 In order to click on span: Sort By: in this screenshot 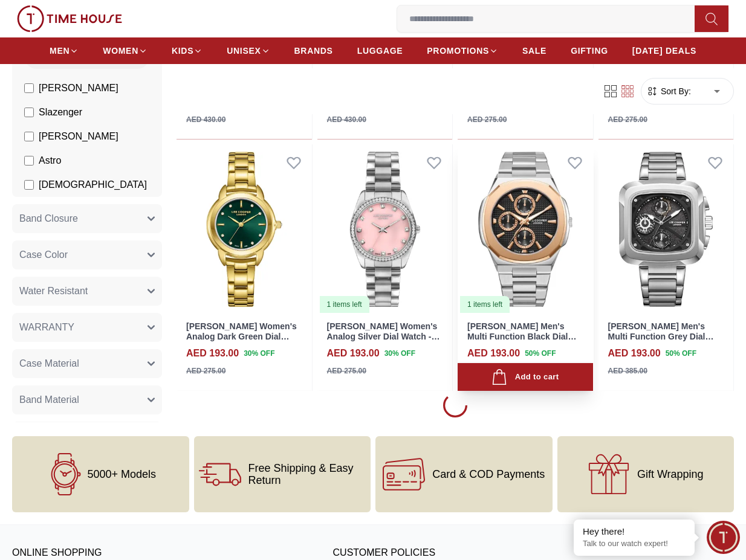, I will do `click(675, 91)`.